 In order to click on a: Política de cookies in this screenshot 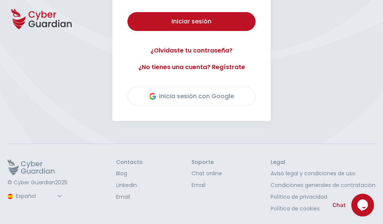, I will do `click(323, 208)`.